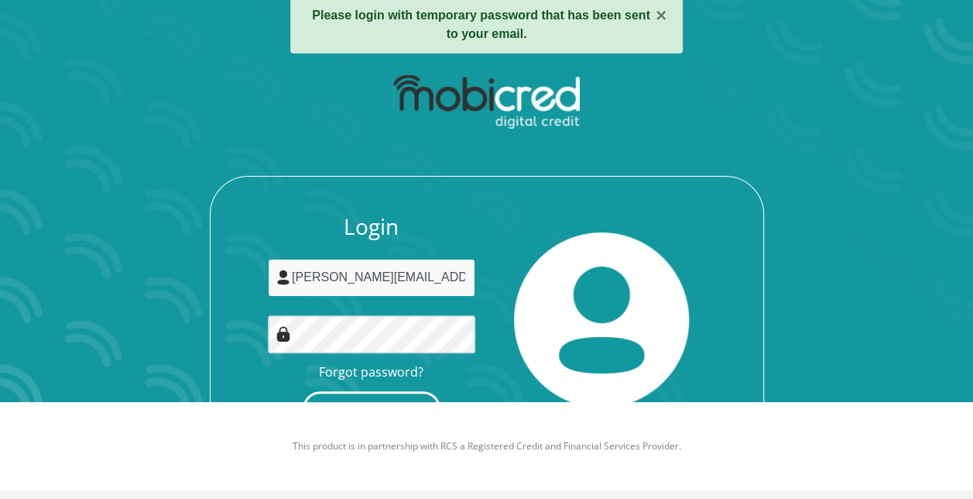 The height and width of the screenshot is (499, 973). Describe the element at coordinates (371, 372) in the screenshot. I see `a: Forgot password?` at that location.